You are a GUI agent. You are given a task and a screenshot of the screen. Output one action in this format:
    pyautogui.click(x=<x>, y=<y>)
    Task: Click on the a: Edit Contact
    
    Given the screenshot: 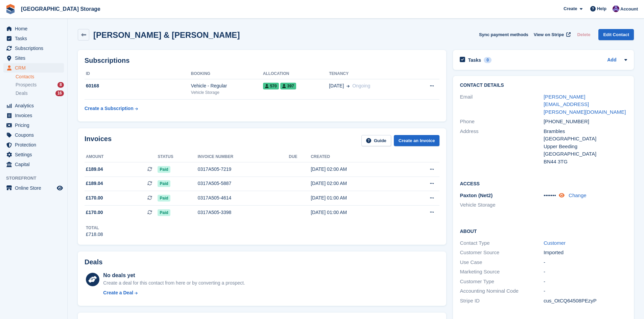 What is the action you would take?
    pyautogui.click(x=616, y=34)
    